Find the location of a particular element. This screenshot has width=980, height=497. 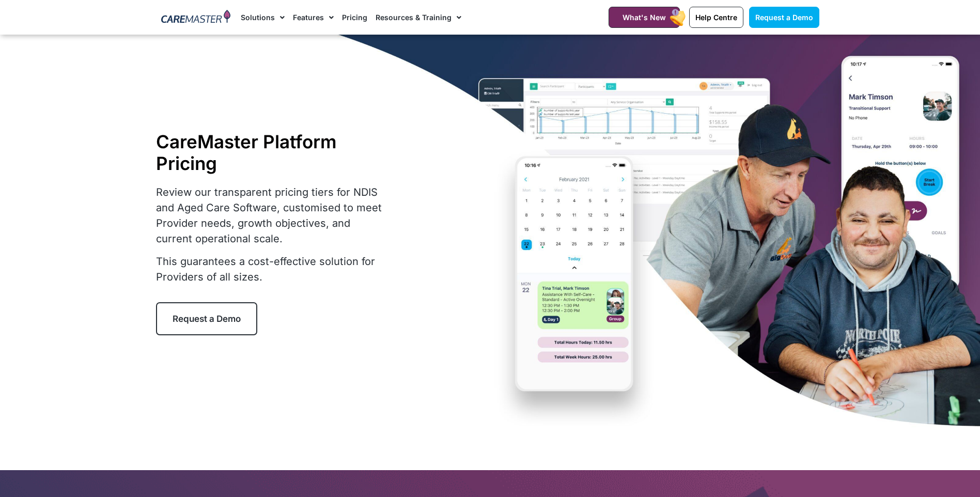

p: Review our transparent pricing tiers for NDIS and Aged Care Software, customised to meet Provider... is located at coordinates (272, 215).